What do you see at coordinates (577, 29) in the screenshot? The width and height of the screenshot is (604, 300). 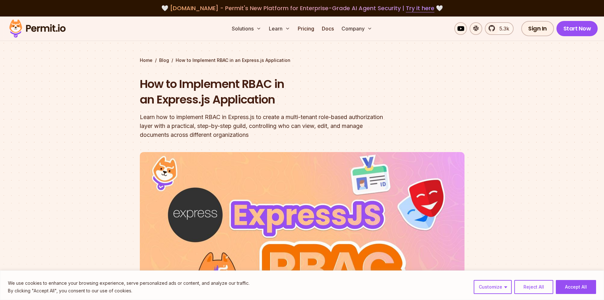 I see `a: Start Now` at bounding box center [577, 29].